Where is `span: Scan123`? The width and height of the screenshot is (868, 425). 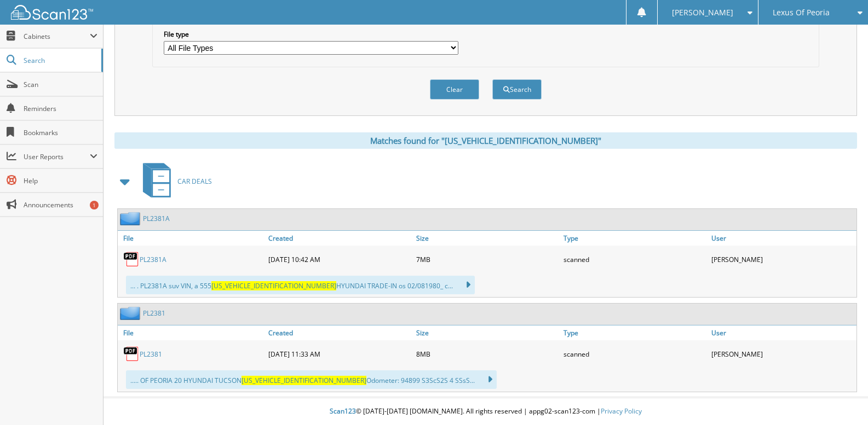
span: Scan123 is located at coordinates (343, 411).